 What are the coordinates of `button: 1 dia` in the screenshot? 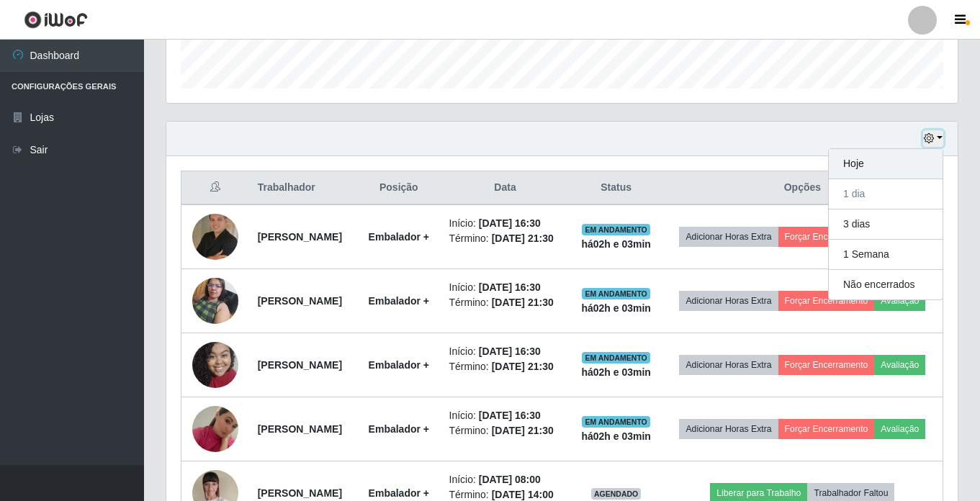 It's located at (886, 194).